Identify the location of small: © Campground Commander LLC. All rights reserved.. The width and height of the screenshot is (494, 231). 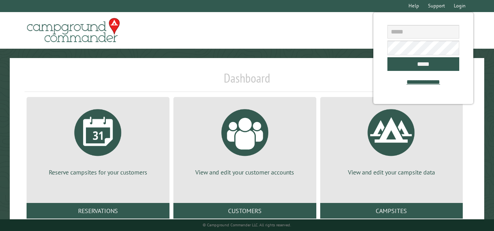
(247, 225).